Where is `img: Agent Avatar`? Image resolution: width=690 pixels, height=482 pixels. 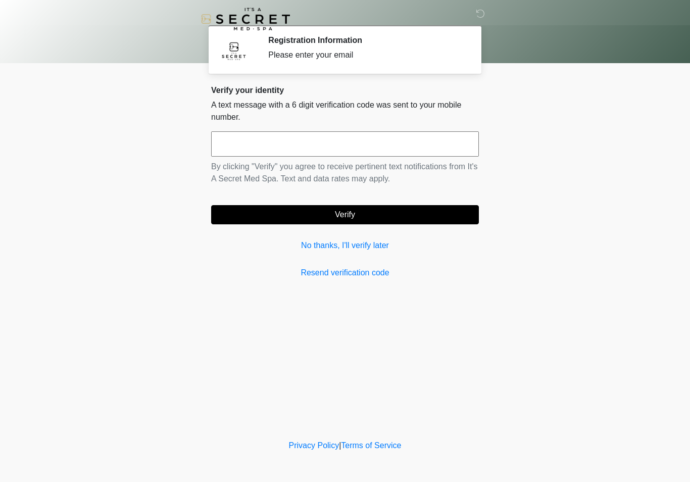
img: Agent Avatar is located at coordinates (234, 51).